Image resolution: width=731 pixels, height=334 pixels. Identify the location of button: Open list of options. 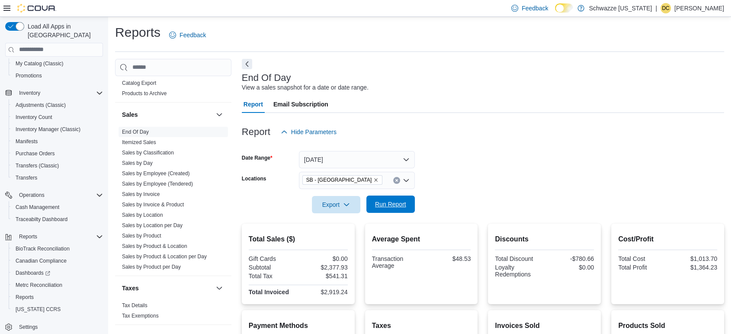
(406, 180).